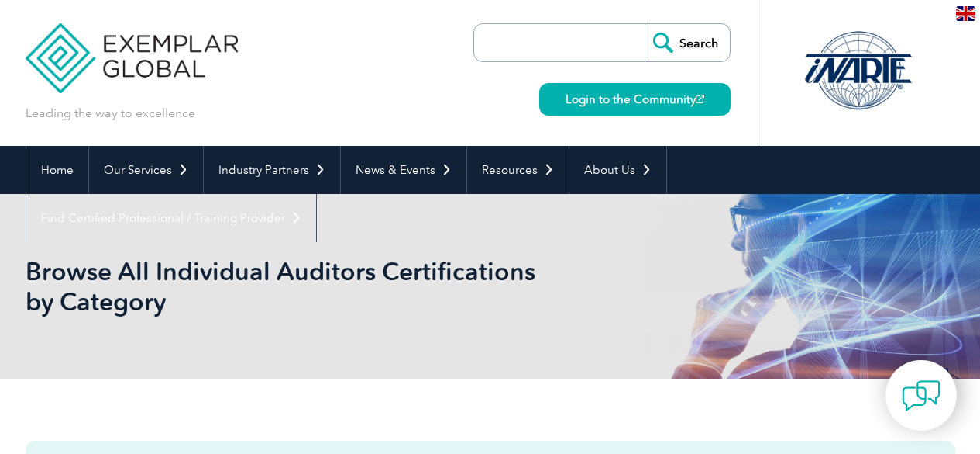 The width and height of the screenshot is (980, 454). Describe the element at coordinates (921, 395) in the screenshot. I see `img: contact-chat.png` at that location.